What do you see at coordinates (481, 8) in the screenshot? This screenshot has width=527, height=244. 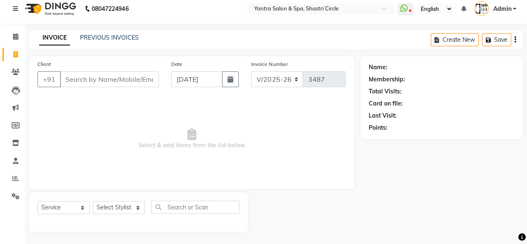 I see `img: Admin` at bounding box center [481, 8].